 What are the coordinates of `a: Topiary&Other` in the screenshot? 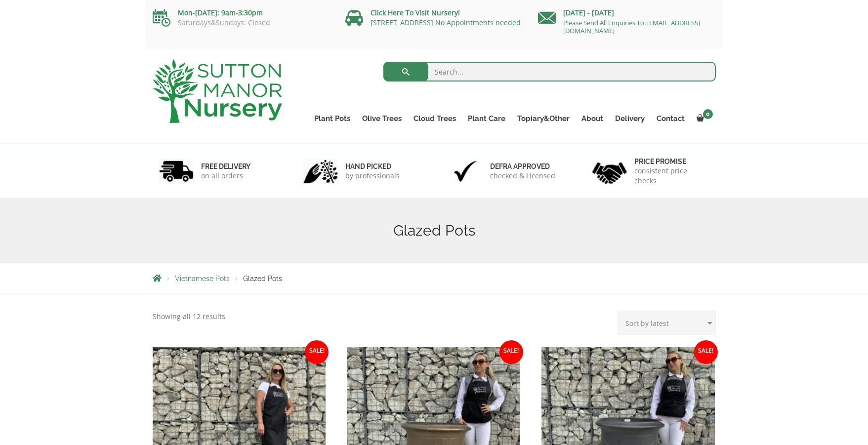 It's located at (544, 119).